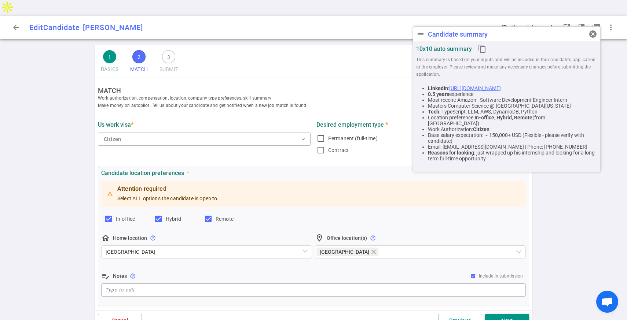 Image resolution: width=627 pixels, height=320 pixels. I want to click on button: Go back, so click(16, 27).